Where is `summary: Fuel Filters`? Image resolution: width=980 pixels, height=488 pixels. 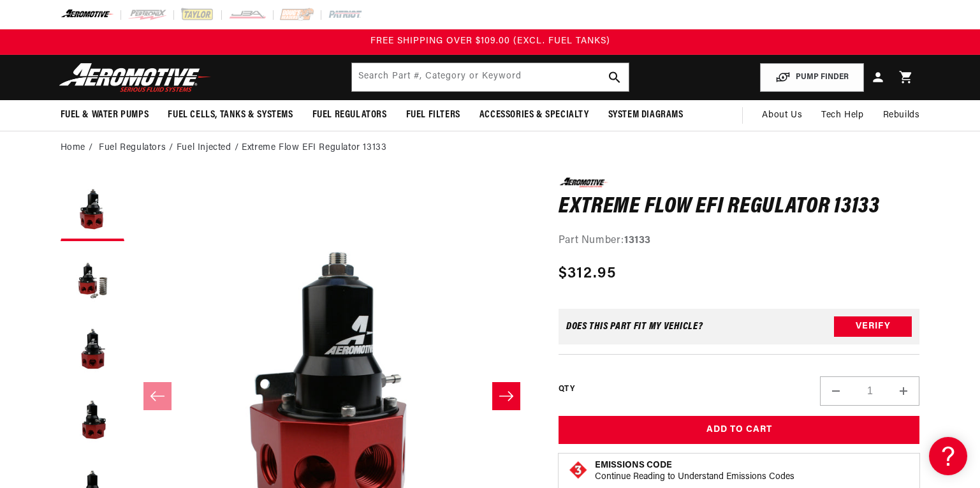 summary: Fuel Filters is located at coordinates (433, 115).